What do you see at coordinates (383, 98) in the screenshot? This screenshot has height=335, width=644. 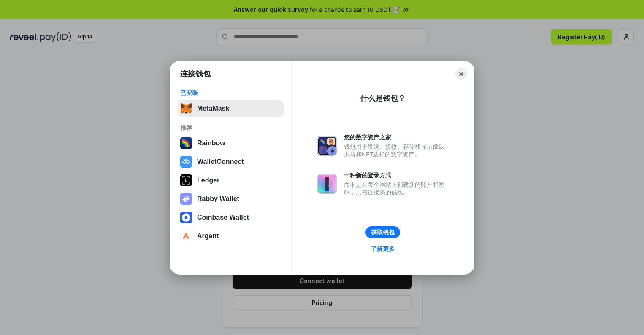 I see `div: 什么是钱包？` at bounding box center [383, 98].